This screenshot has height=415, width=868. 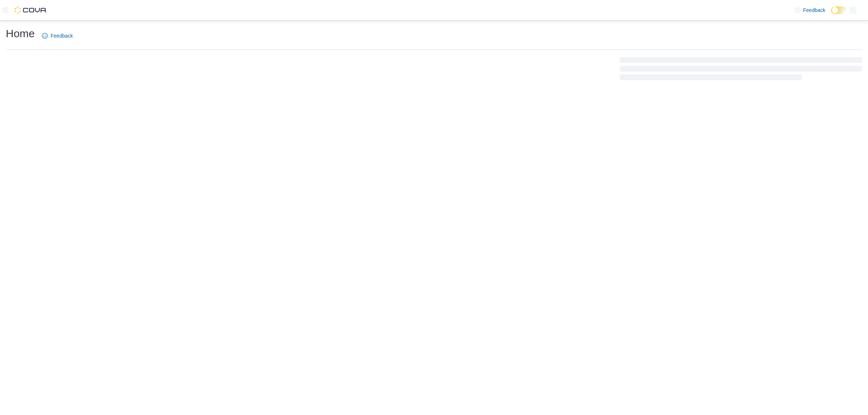 I want to click on span: Dark Mode, so click(x=831, y=14).